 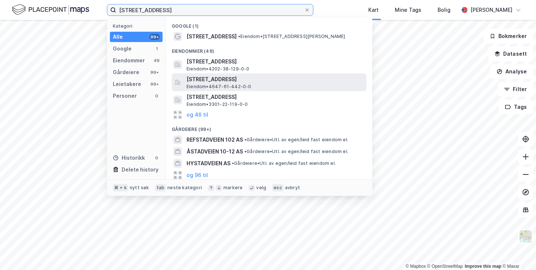 I want to click on span: HYSTADVEIEN AS, so click(x=208, y=163).